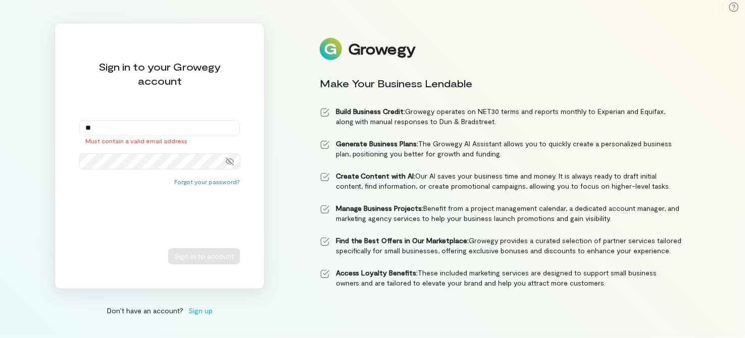 The image size is (745, 338). Describe the element at coordinates (501, 278) in the screenshot. I see `li: These included marketing services are designed to support small business owners and are tailored ...` at that location.